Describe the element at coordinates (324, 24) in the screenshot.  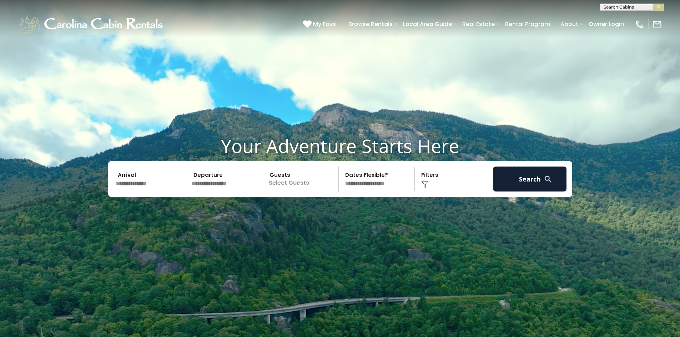
I see `span: My Favs` at that location.